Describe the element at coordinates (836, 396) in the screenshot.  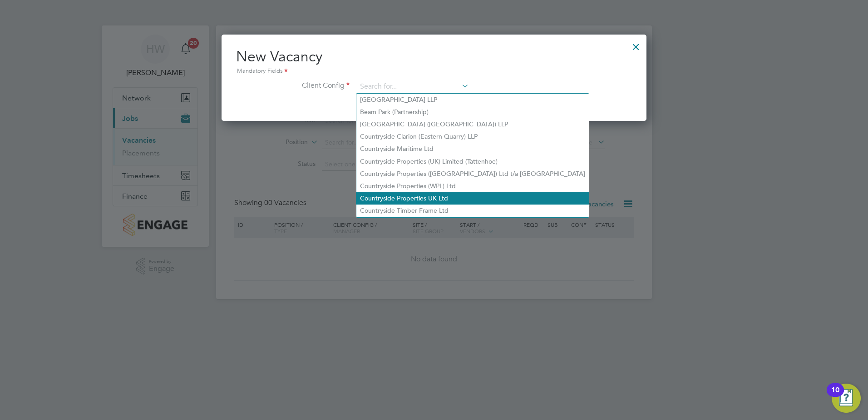
I see `div: 10` at that location.